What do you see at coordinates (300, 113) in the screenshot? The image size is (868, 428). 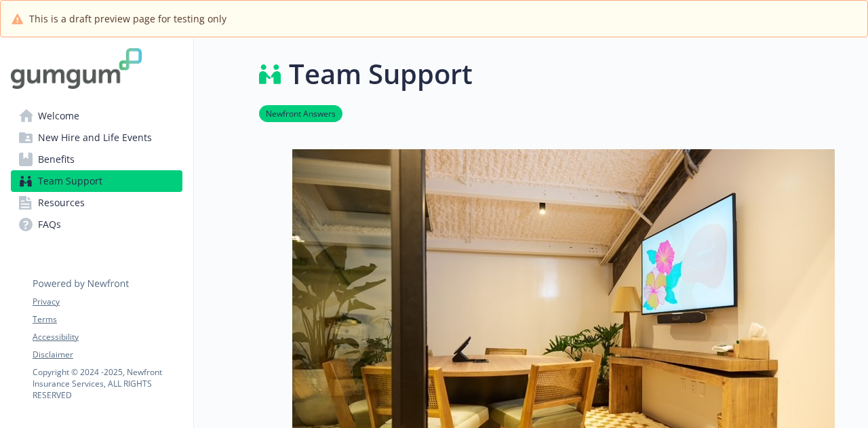 I see `a: Newfront Answers` at bounding box center [300, 113].